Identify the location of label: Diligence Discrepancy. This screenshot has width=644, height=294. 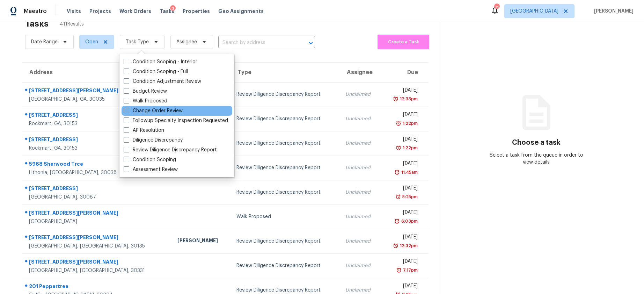
(153, 141).